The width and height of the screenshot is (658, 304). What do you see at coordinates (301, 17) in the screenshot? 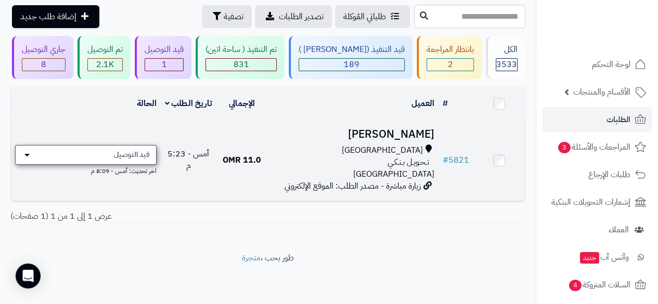
I see `span: تصدير الطلبات` at bounding box center [301, 17].